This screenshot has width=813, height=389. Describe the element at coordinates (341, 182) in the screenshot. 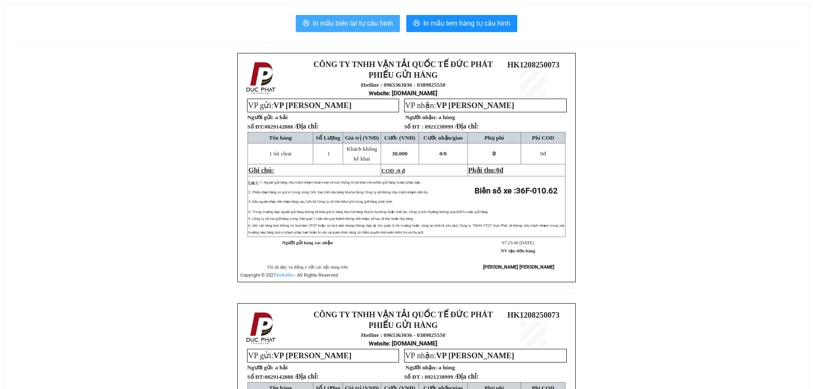

I see `span: 1: Người gửi hàng chịu trách nhiệm hoàn toàn về mọi thông tin kê khai trên phiếu gửi hàng trước p...` at that location.